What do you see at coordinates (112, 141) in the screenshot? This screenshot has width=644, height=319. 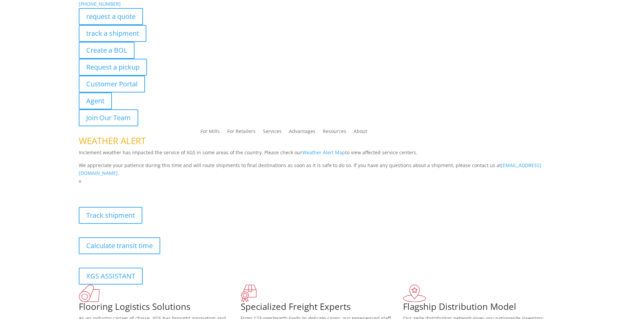 I see `span: WEATHER ALERT` at bounding box center [112, 141].